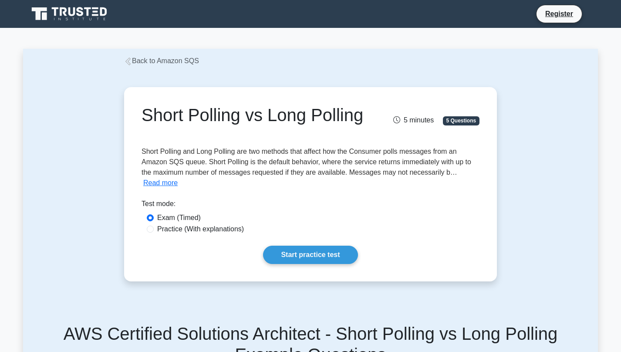 The image size is (621, 352). What do you see at coordinates (461, 121) in the screenshot?
I see `span: 5 Questions` at bounding box center [461, 121].